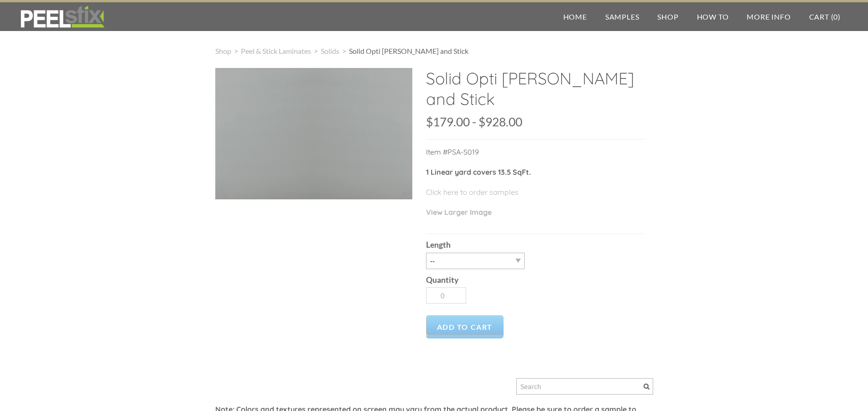 This screenshot has width=868, height=411. What do you see at coordinates (223, 51) in the screenshot?
I see `span: Shop` at bounding box center [223, 51].